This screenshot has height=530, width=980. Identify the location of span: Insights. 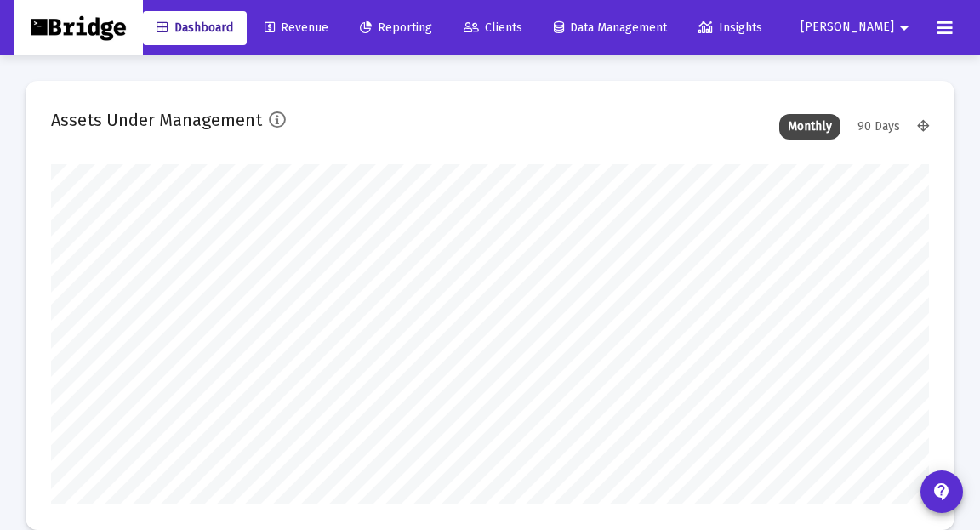
(730, 28).